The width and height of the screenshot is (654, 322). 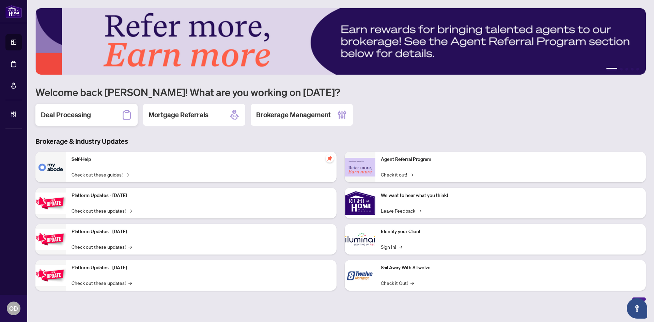 I want to click on h2: Brokerage Management, so click(x=293, y=115).